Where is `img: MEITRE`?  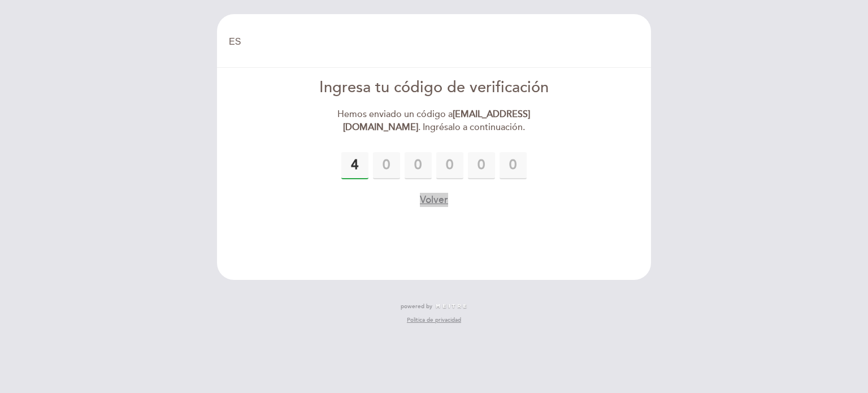 img: MEITRE is located at coordinates (451, 306).